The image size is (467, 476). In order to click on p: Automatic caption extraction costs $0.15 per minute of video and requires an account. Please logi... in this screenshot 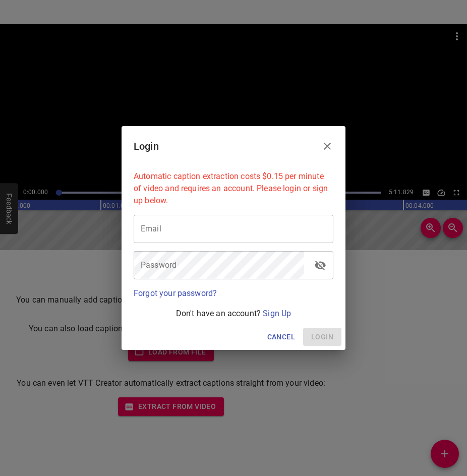, I will do `click(233, 189)`.